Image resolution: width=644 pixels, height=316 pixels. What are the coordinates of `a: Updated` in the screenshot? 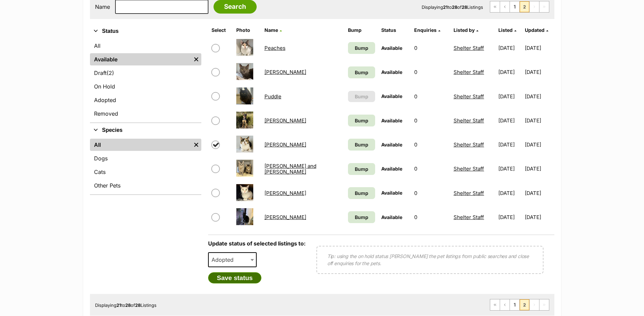 It's located at (536, 30).